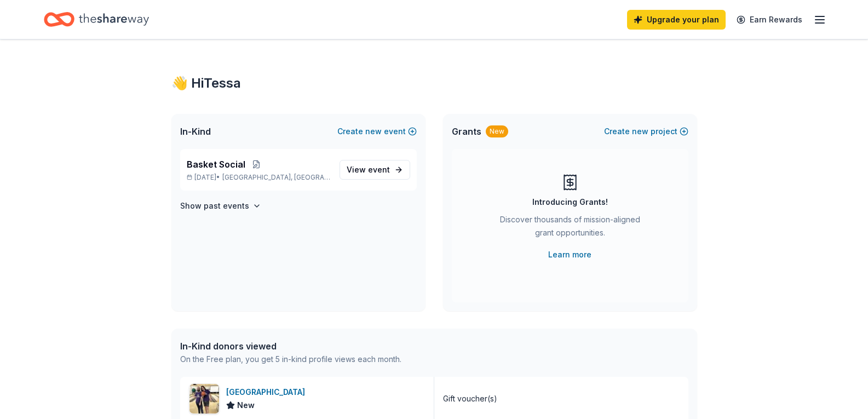  Describe the element at coordinates (221, 206) in the screenshot. I see `button: Show past events` at that location.